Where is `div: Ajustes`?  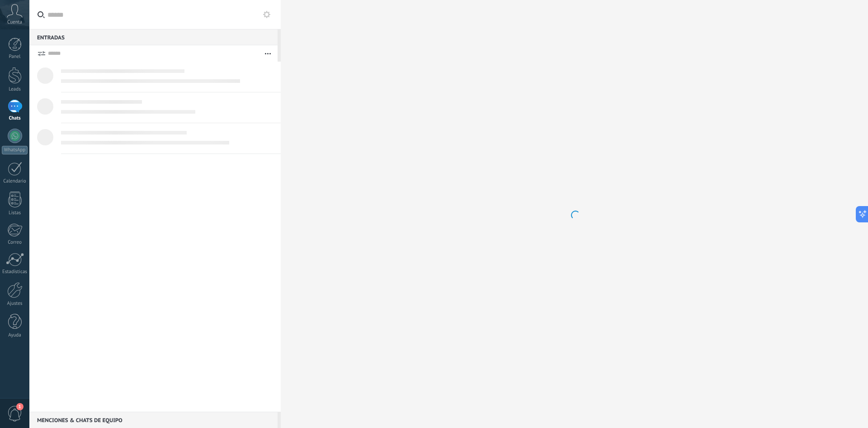
div: Ajustes is located at coordinates (15, 303).